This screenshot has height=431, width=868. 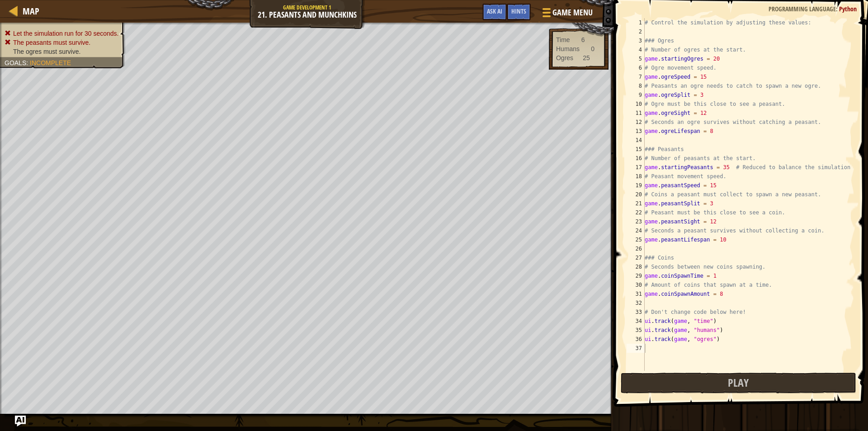 I want to click on span: Play, so click(x=739, y=382).